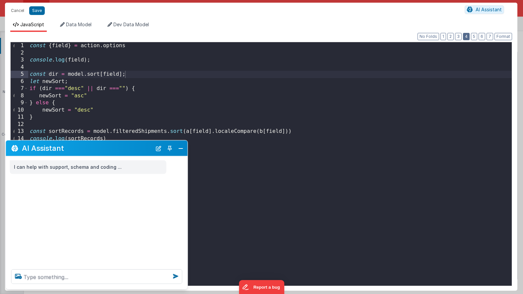 The height and width of the screenshot is (294, 523). What do you see at coordinates (474, 36) in the screenshot?
I see `button: 5` at bounding box center [474, 36].